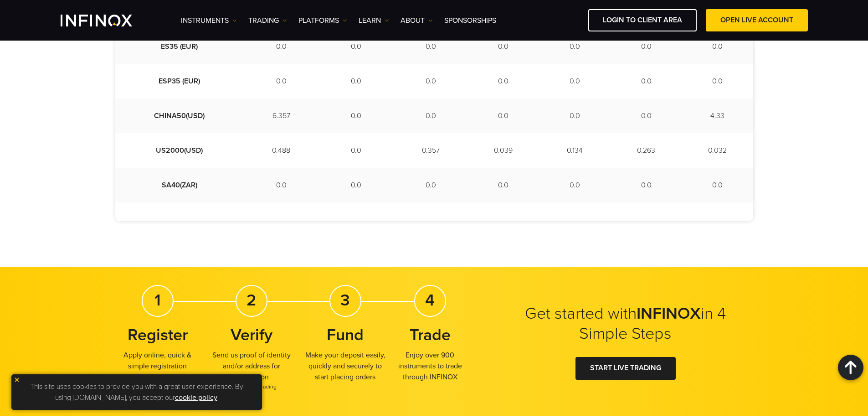 The width and height of the screenshot is (868, 419). What do you see at coordinates (209, 20) in the screenshot?
I see `a: Instruments` at bounding box center [209, 20].